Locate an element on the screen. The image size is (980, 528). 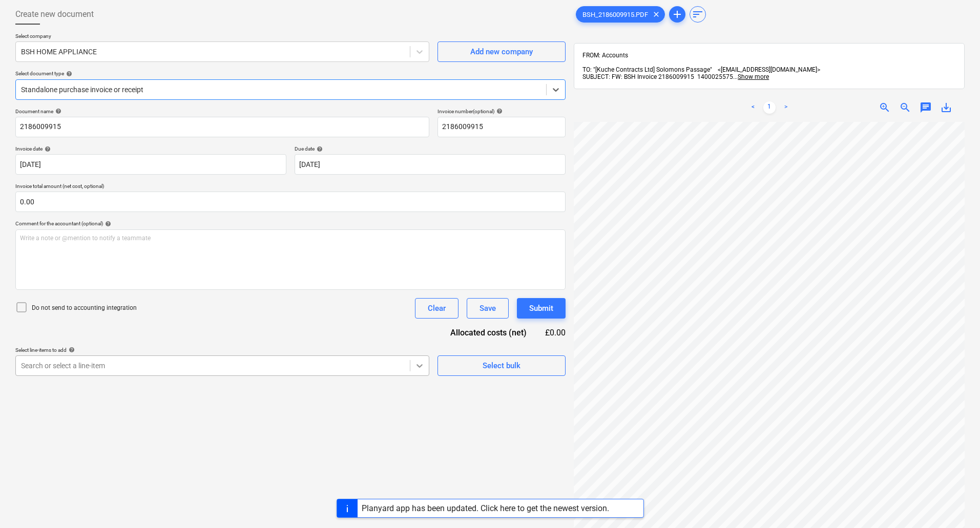
span: Show more is located at coordinates (753, 77).